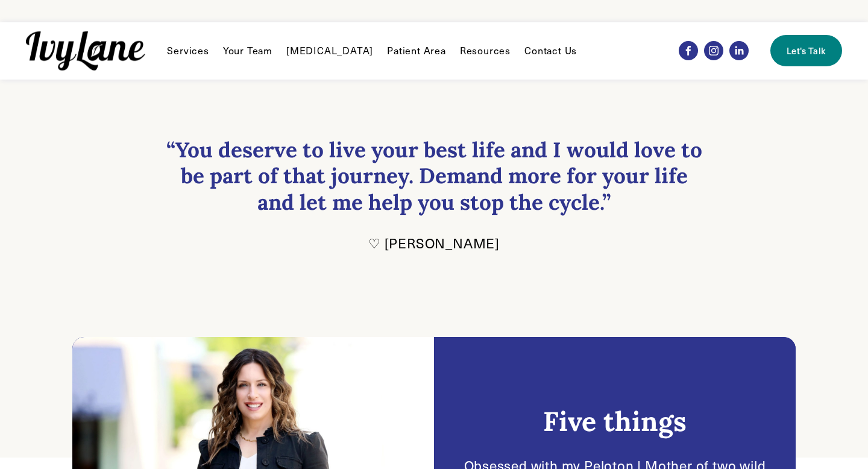  I want to click on a: LinkedIn, so click(739, 50).